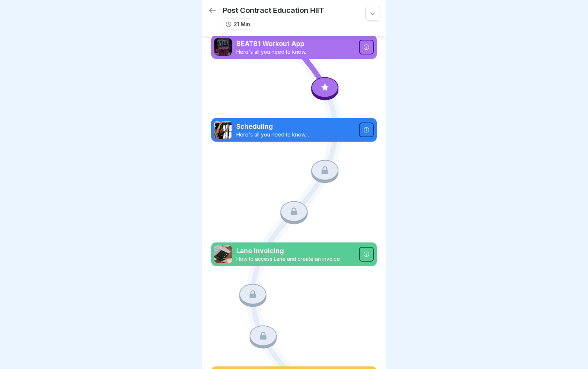 Image resolution: width=588 pixels, height=369 pixels. What do you see at coordinates (295, 259) in the screenshot?
I see `p: How to access Lane and create an invoice` at bounding box center [295, 259].